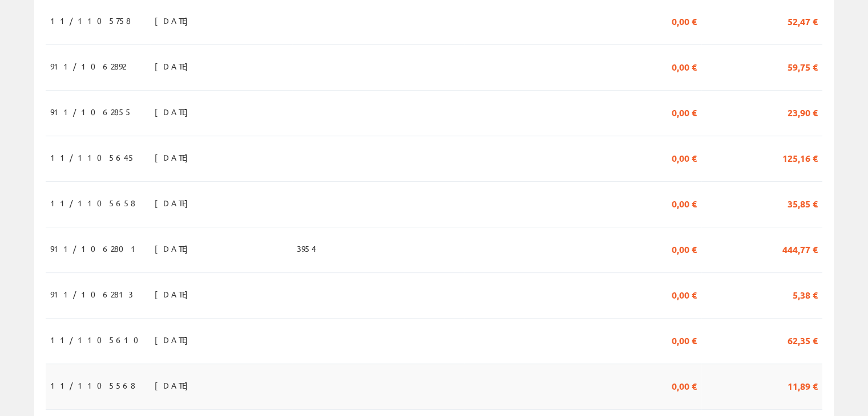  What do you see at coordinates (802, 203) in the screenshot?
I see `span: 35,85 €` at bounding box center [802, 203].